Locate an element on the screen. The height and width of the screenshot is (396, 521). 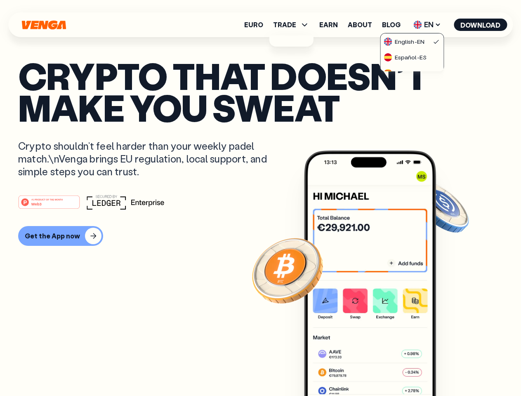
a: Earn is located at coordinates (328, 25).